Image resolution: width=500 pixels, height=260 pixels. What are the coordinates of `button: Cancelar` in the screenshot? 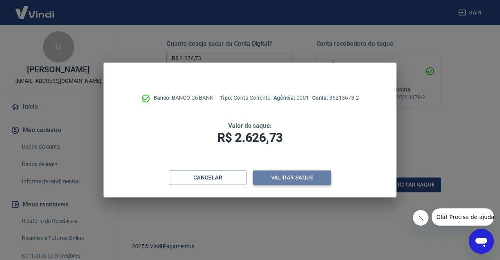 It's located at (208, 177).